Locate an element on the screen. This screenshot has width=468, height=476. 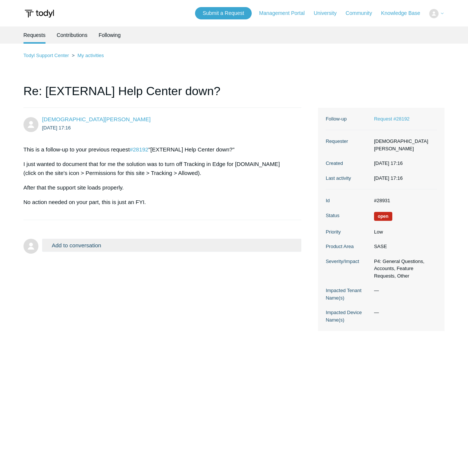
a: My activities is located at coordinates (91, 55).